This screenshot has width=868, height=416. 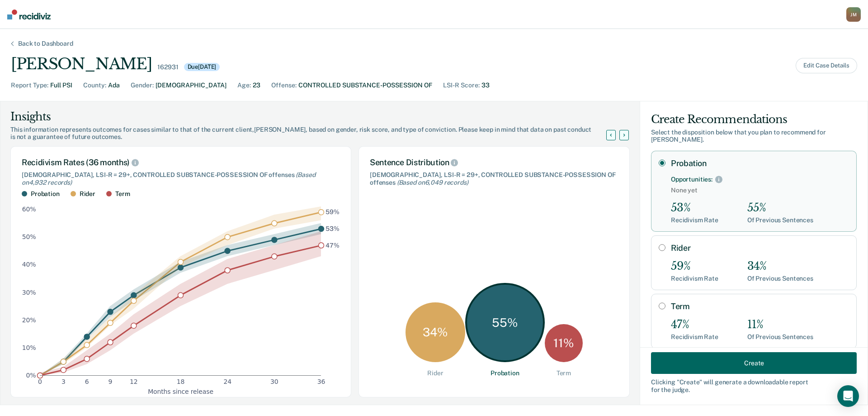 What do you see at coordinates (29, 320) in the screenshot?
I see `text: 20%` at bounding box center [29, 320].